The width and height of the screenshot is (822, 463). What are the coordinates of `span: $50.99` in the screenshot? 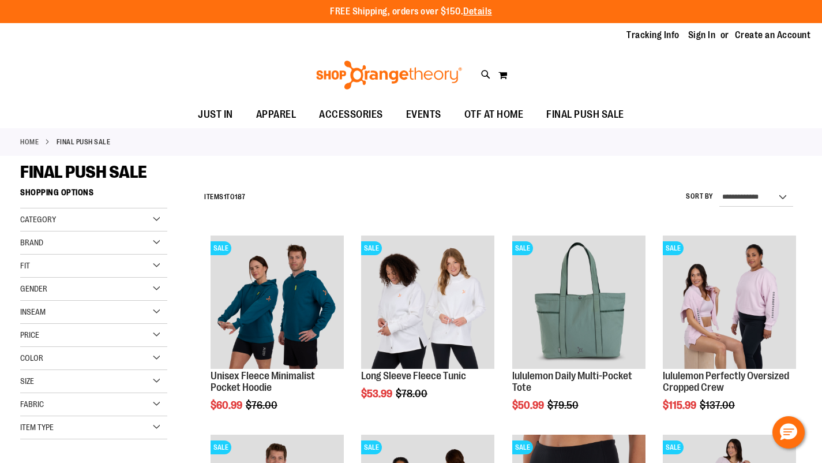 It's located at (529, 405).